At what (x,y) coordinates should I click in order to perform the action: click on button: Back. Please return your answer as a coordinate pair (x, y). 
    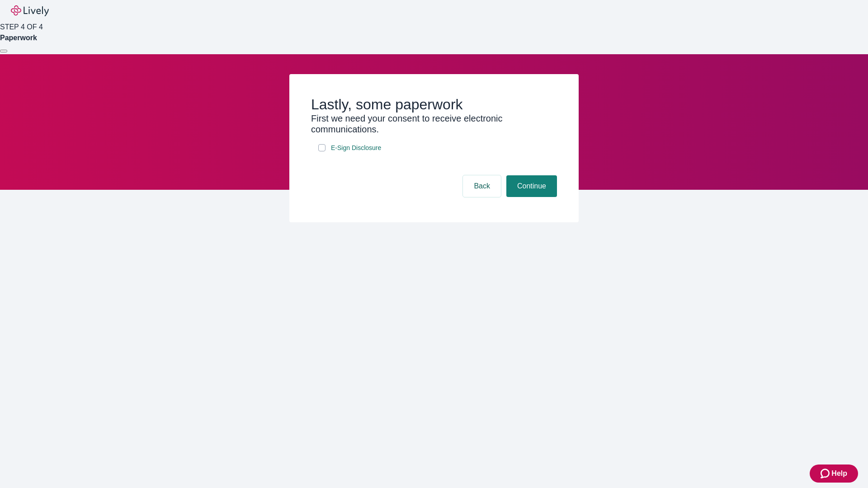
    Looking at the image, I should click on (481, 186).